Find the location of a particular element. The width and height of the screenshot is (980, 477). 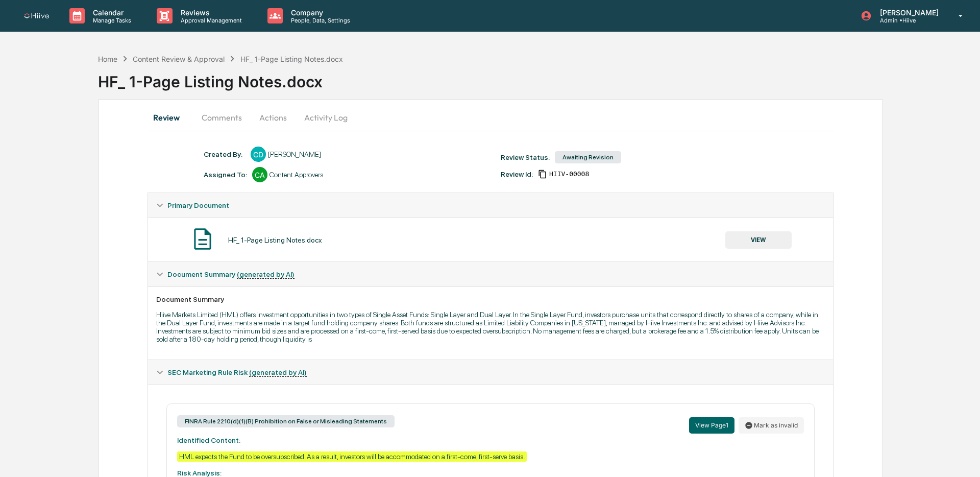

span: Primary Document is located at coordinates (198, 205).